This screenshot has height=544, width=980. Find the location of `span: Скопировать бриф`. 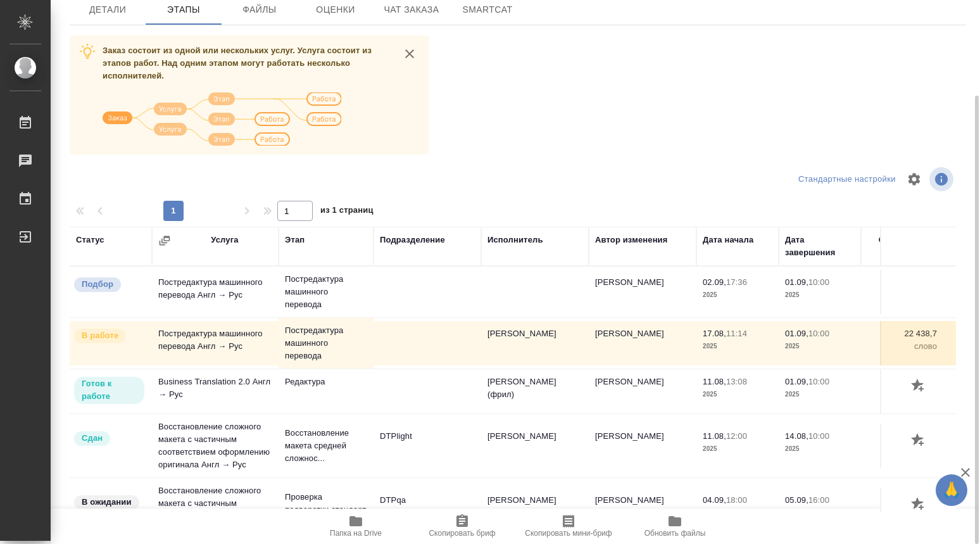

span: Скопировать бриф is located at coordinates (461, 533).